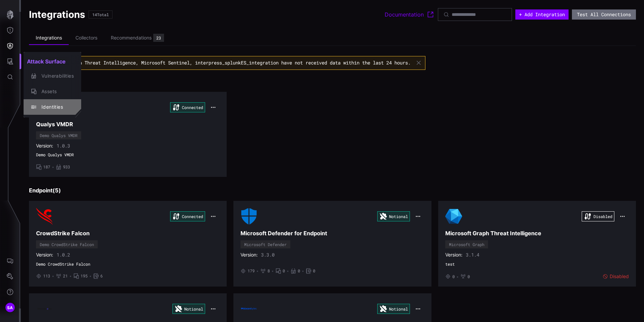  Describe the element at coordinates (52, 107) in the screenshot. I see `button: Identities` at that location.